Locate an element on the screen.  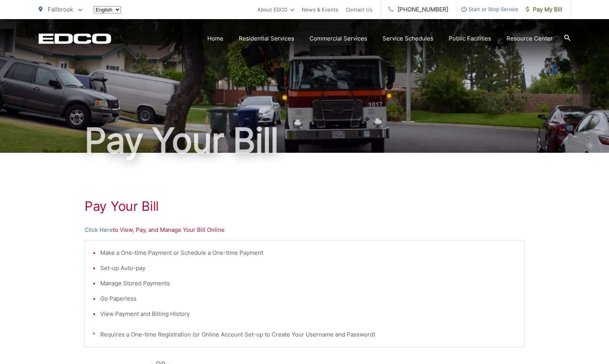
select: Select a language is located at coordinates (107, 10).